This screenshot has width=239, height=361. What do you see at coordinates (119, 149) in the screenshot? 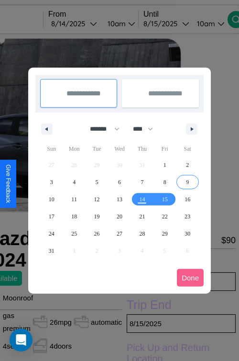
I see `span: Wed` at bounding box center [119, 149].